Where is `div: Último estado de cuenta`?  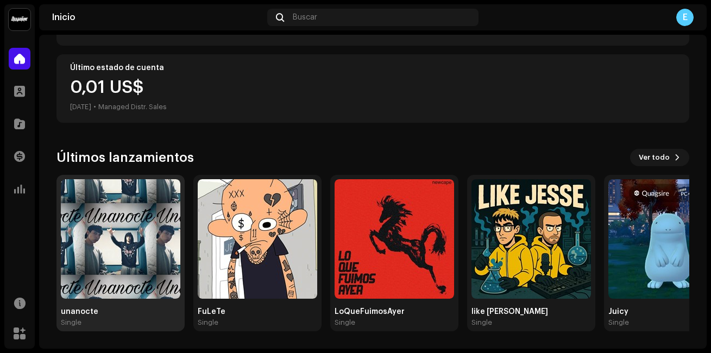
div: Último estado de cuenta is located at coordinates (373, 68).